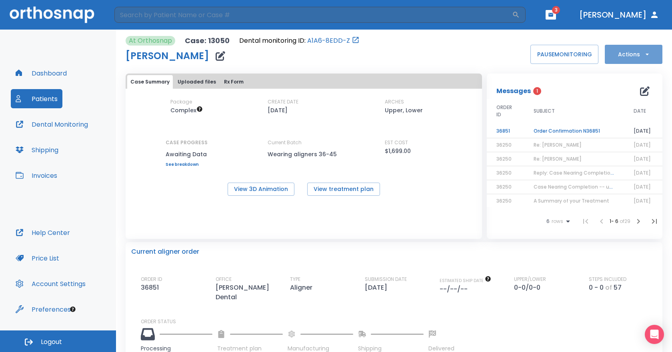 This screenshot has width=672, height=352. What do you see at coordinates (43, 233) in the screenshot?
I see `a: Help Center` at bounding box center [43, 233].